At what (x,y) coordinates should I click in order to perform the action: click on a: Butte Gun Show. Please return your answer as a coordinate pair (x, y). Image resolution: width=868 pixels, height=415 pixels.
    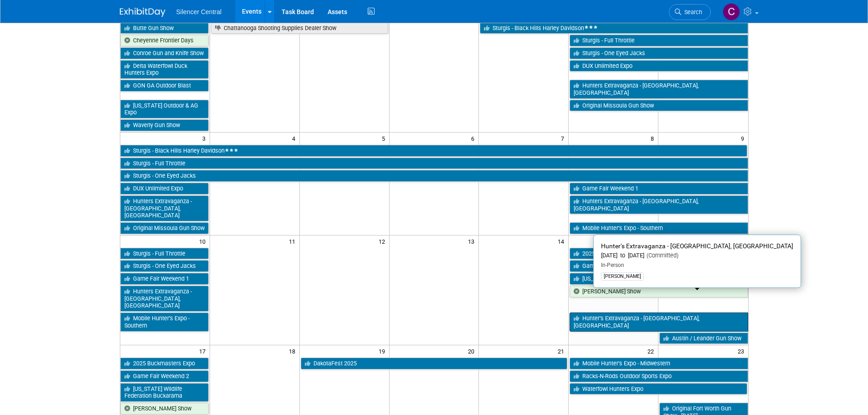
    Looking at the image, I should click on (165, 28).